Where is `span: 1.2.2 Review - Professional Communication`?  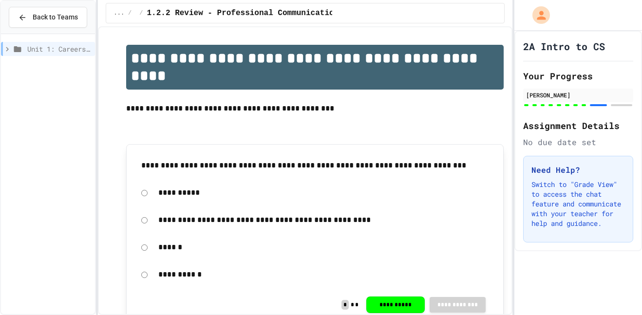 span: 1.2.2 Review - Professional Communication is located at coordinates (243, 13).